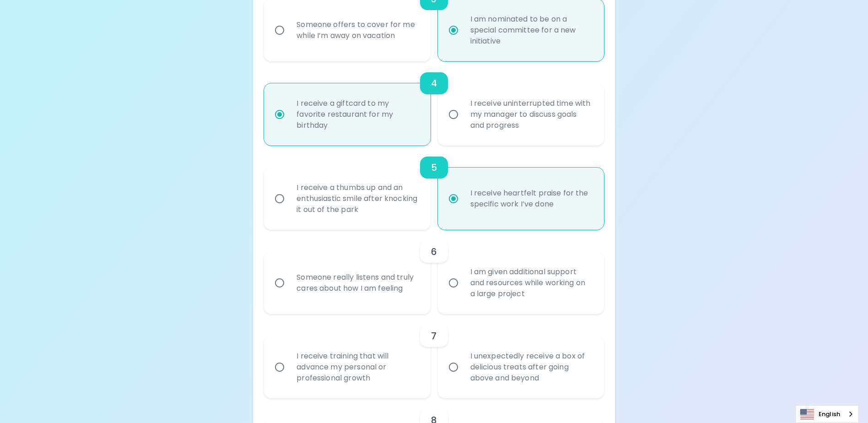 This screenshot has height=423, width=868. Describe the element at coordinates (531, 199) in the screenshot. I see `div: I receive heartfelt praise for the specific work I’ve done` at that location.